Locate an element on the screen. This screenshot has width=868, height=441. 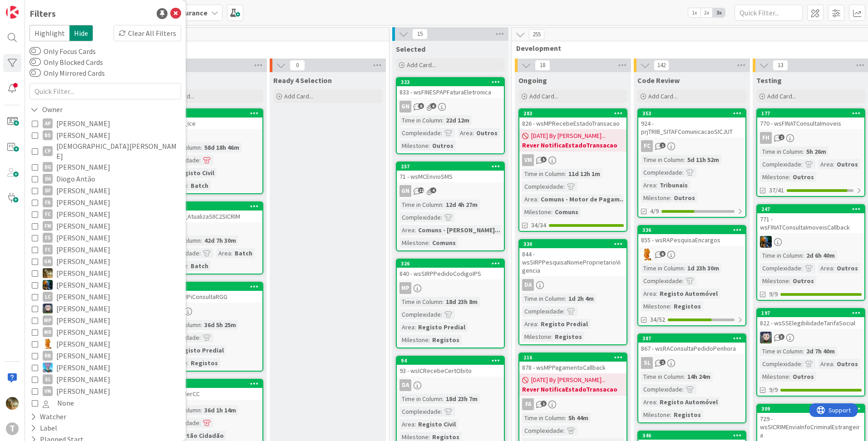
span: 34/34 is located at coordinates (539, 225).